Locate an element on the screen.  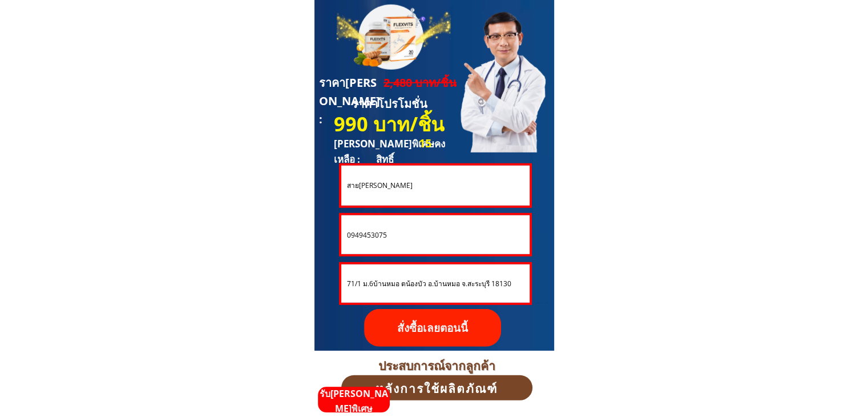
h3: หลังการใช้ผลิตภัณฑ์ is located at coordinates (436, 388).